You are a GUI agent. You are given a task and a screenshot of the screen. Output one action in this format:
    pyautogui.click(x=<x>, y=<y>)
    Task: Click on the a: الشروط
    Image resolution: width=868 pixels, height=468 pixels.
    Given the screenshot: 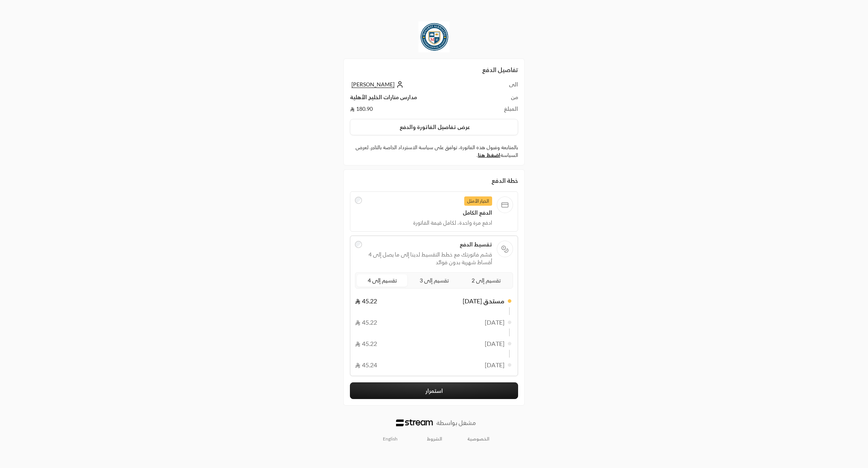 What is the action you would take?
    pyautogui.click(x=434, y=439)
    